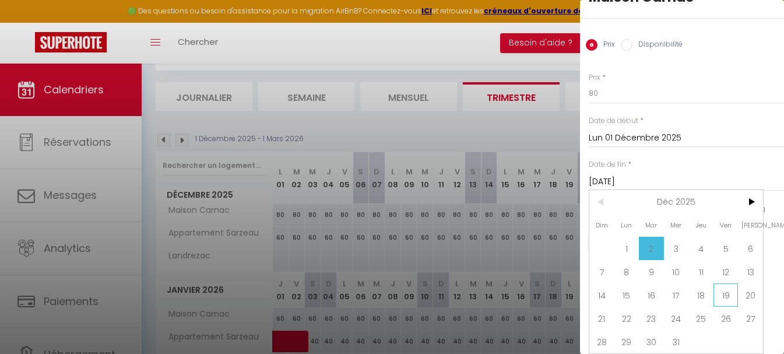 The image size is (784, 354). Describe the element at coordinates (750, 295) in the screenshot. I see `span: 20` at that location.